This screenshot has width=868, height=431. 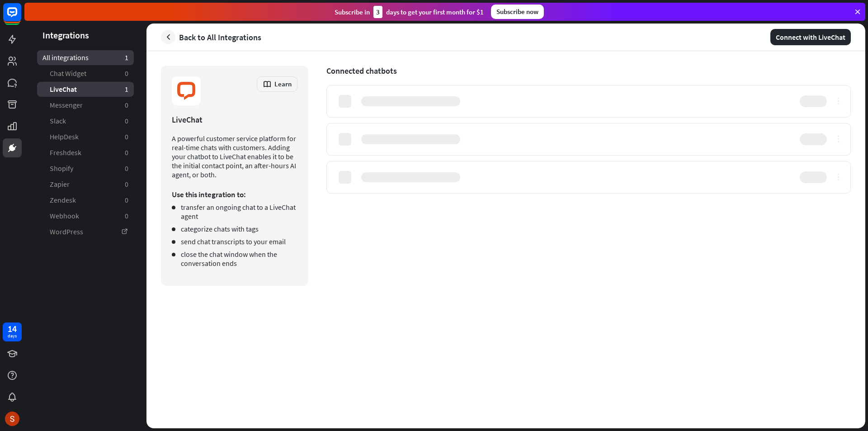 What do you see at coordinates (12, 336) in the screenshot?
I see `div: days` at bounding box center [12, 336].